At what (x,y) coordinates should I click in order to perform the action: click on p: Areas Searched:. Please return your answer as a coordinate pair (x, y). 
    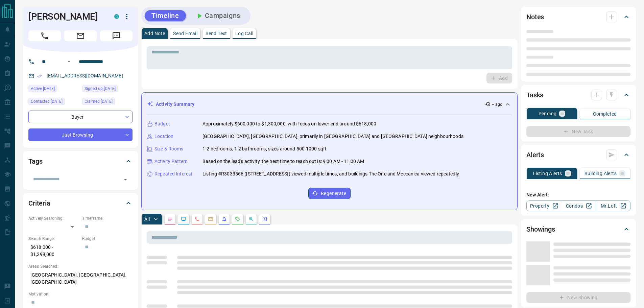
    Looking at the image, I should click on (81, 266).